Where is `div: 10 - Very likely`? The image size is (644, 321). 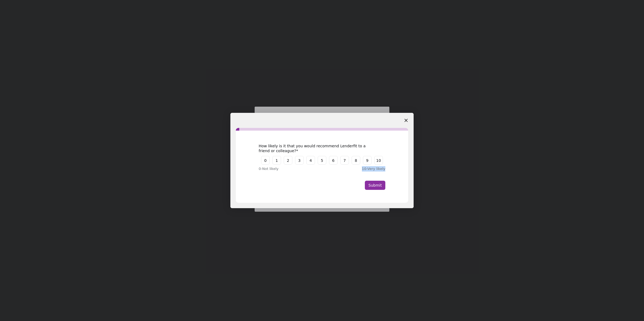
div: 10 - Very likely is located at coordinates (361, 169).